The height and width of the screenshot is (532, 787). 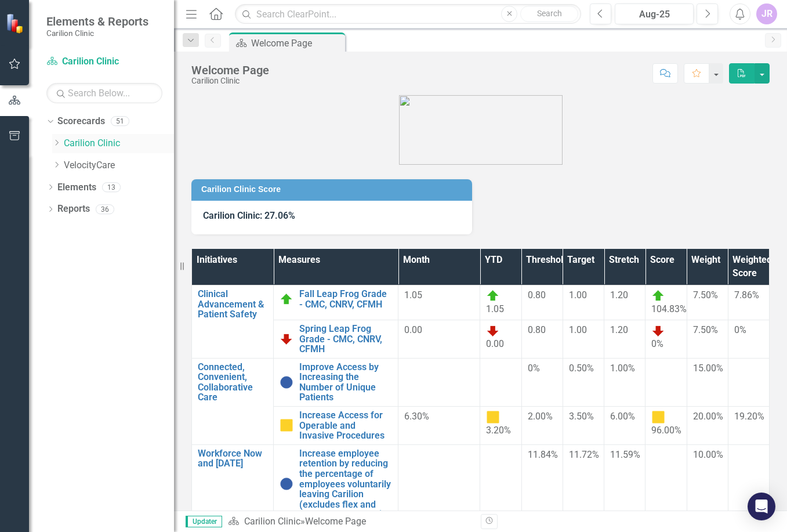 What do you see at coordinates (74, 209) in the screenshot?
I see `a: Reports` at bounding box center [74, 209].